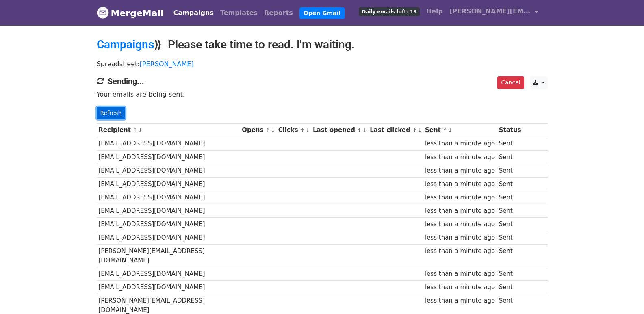 The width and height of the screenshot is (644, 314). Describe the element at coordinates (322, 13) in the screenshot. I see `a: Open Gmail` at that location.